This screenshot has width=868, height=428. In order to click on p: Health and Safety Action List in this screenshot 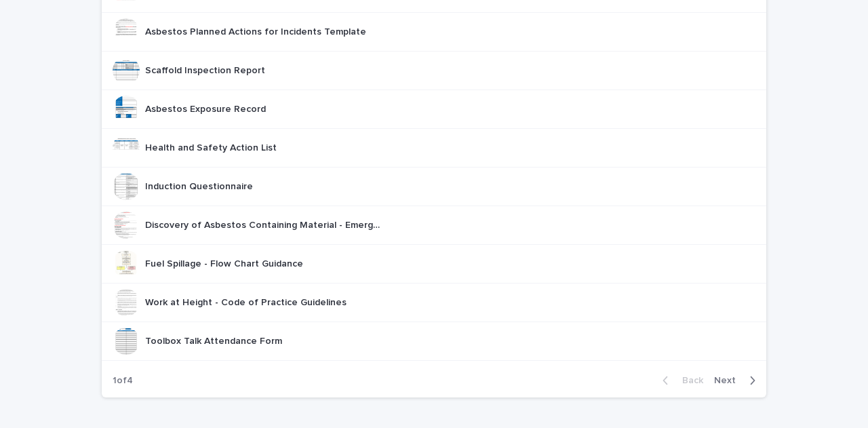, I will do `click(212, 146)`.